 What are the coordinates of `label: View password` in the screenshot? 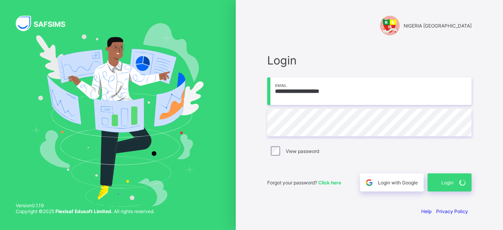 It's located at (302, 151).